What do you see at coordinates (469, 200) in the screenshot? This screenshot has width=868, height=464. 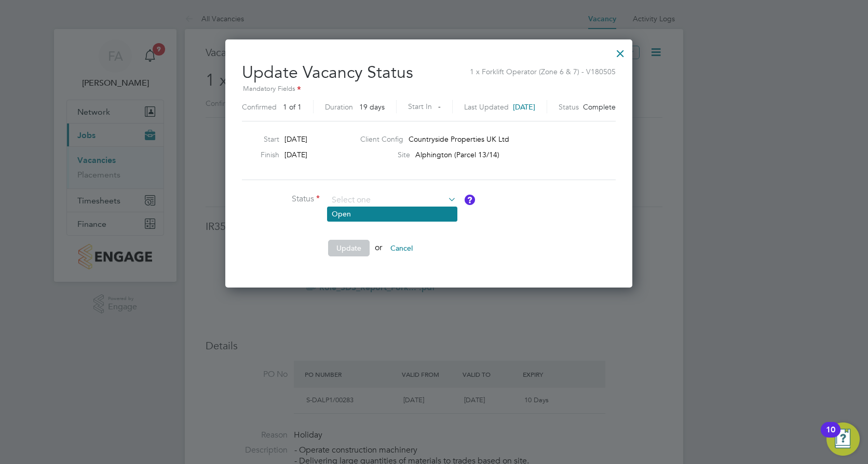 I see `button: Vacancy Status Definitions` at bounding box center [469, 200].